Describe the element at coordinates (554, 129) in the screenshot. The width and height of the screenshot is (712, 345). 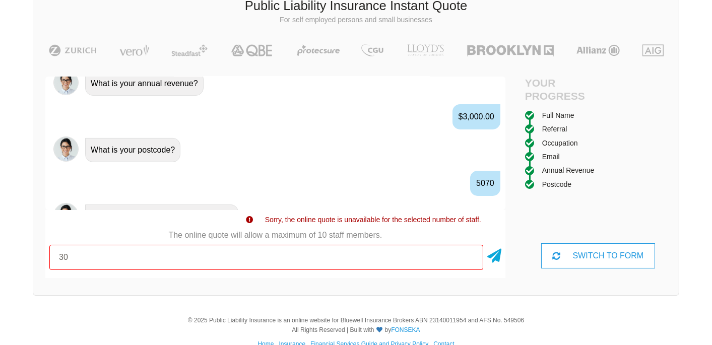
I see `div: Referral` at that location.